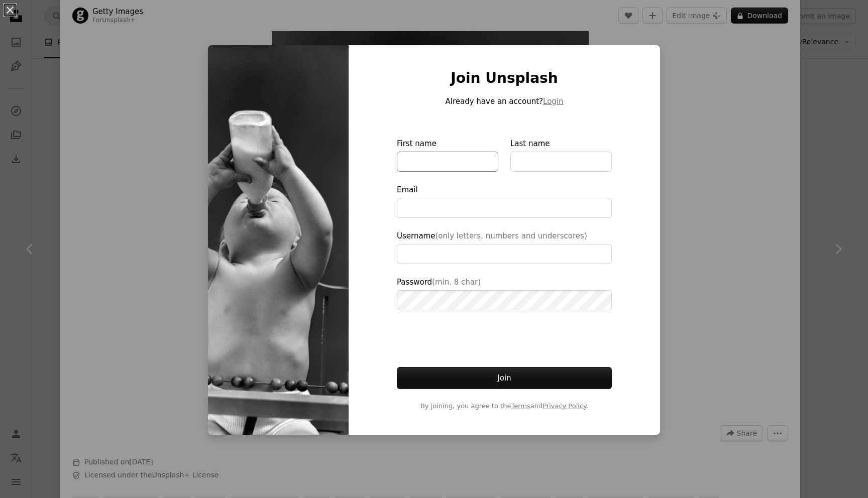  Describe the element at coordinates (448, 155) in the screenshot. I see `label: First name` at that location.